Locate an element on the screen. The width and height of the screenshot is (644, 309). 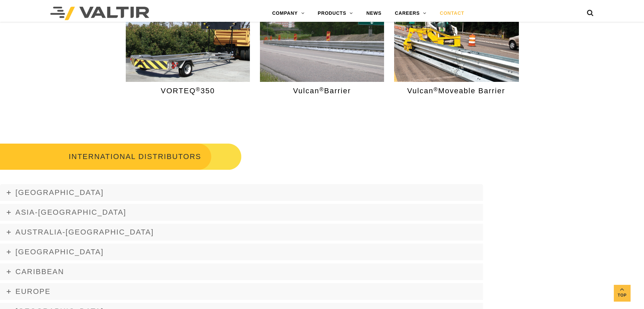
span: Europe is located at coordinates (33, 291).